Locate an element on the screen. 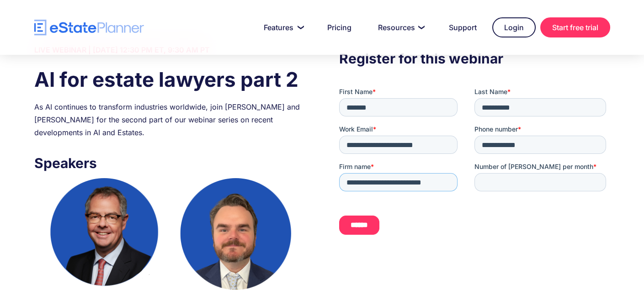  span: Phone number is located at coordinates (157, 42).